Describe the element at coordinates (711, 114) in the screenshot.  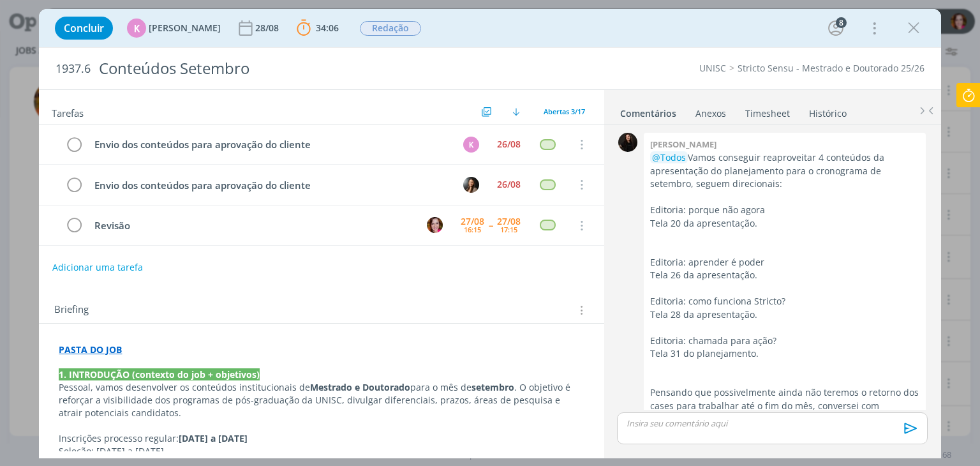
I see `div: Anexos` at that location.